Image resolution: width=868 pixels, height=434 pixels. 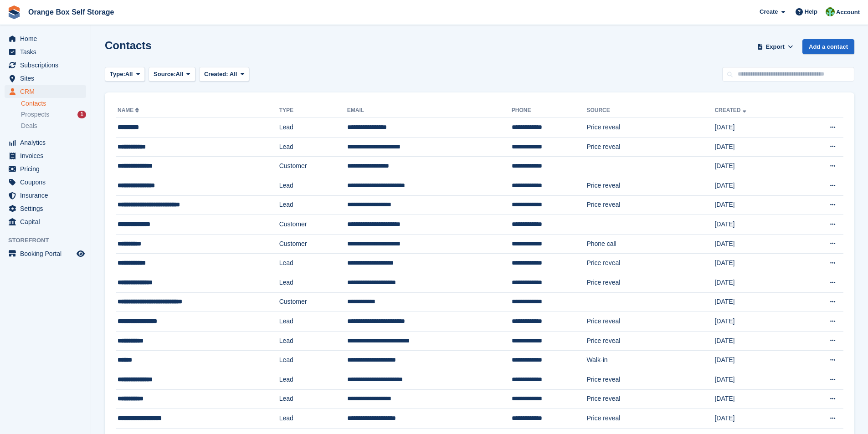 I want to click on span: Insurance, so click(x=48, y=195).